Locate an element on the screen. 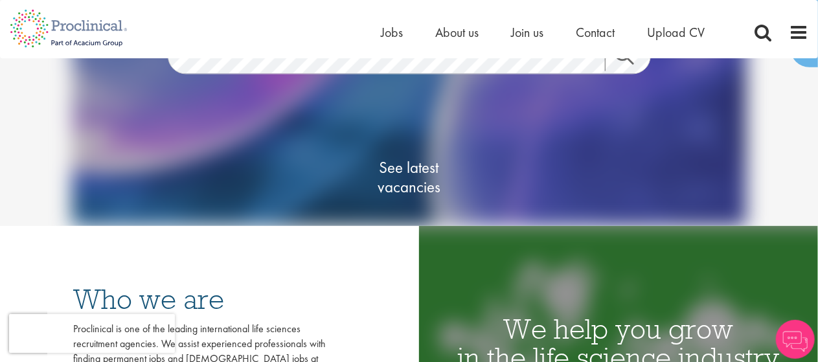  a: Join us is located at coordinates (527, 32).